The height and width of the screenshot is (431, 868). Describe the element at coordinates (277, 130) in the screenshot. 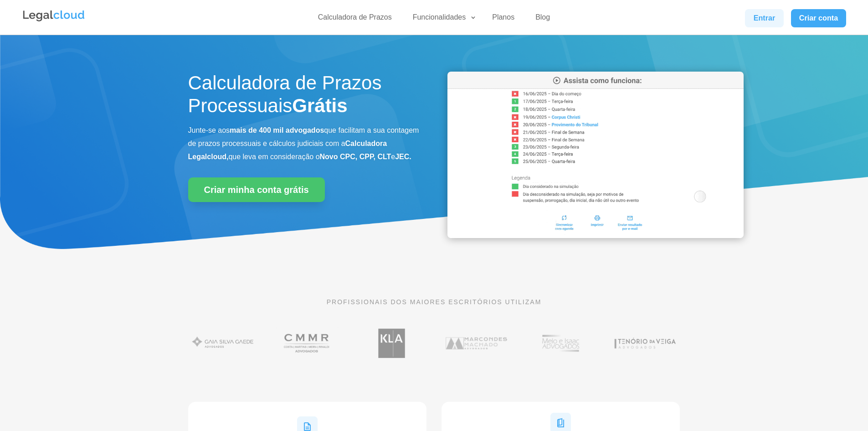

I see `b: mais de 400 mil advogados` at that location.